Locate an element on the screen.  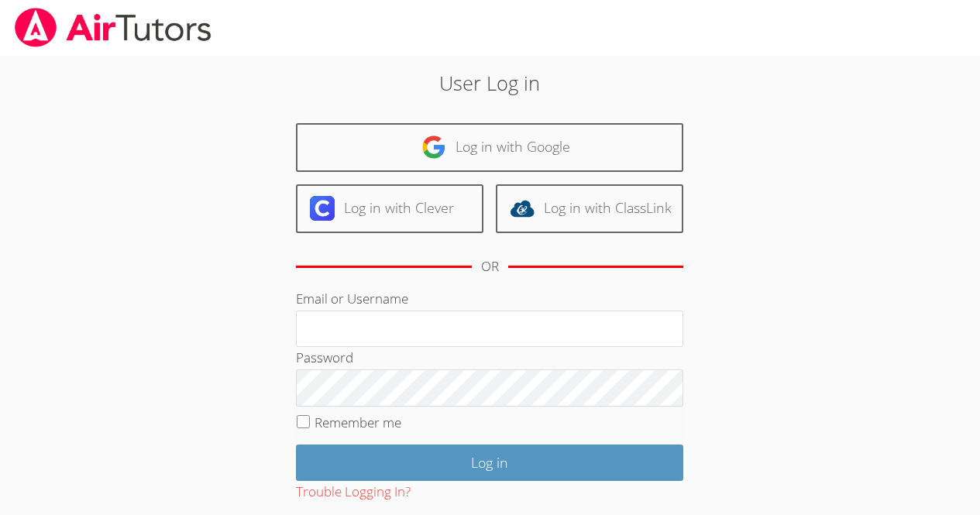
input: Log in is located at coordinates (490, 463).